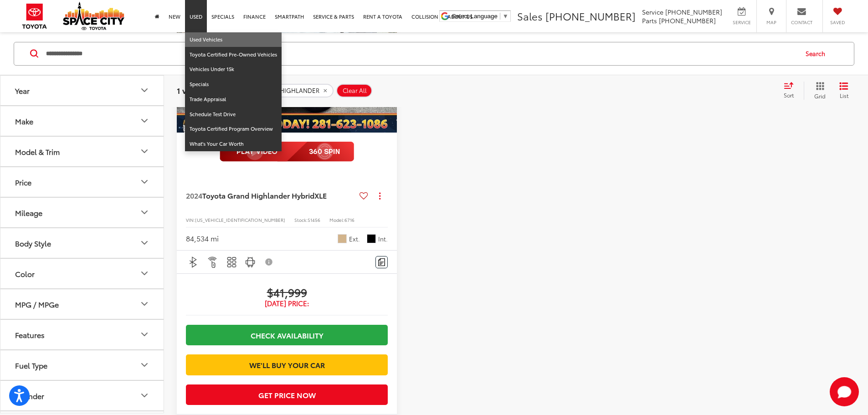  I want to click on button: CylinderCylinder, so click(83, 395).